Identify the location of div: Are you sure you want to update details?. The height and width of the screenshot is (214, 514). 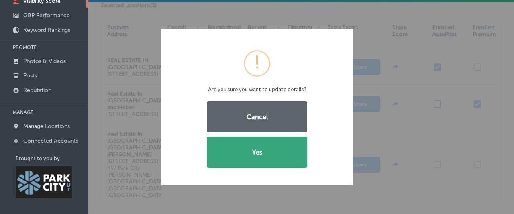
(257, 89).